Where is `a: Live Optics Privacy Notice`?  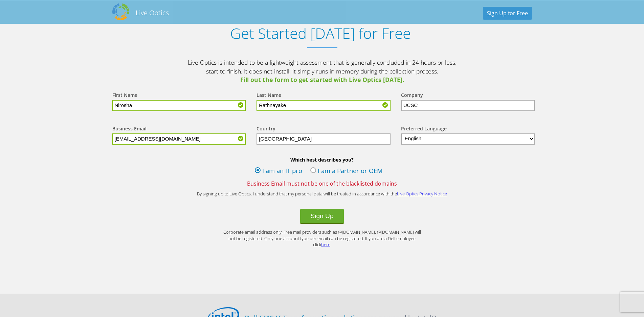
a: Live Optics Privacy Notice is located at coordinates (422, 194).